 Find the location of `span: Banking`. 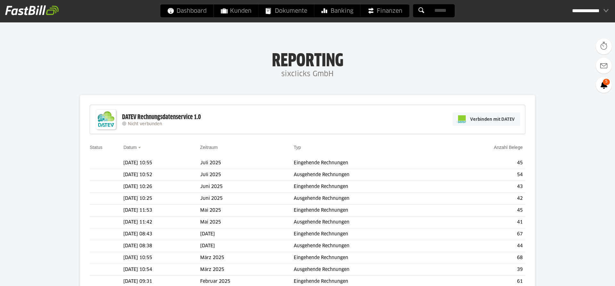

span: Banking is located at coordinates (337, 11).